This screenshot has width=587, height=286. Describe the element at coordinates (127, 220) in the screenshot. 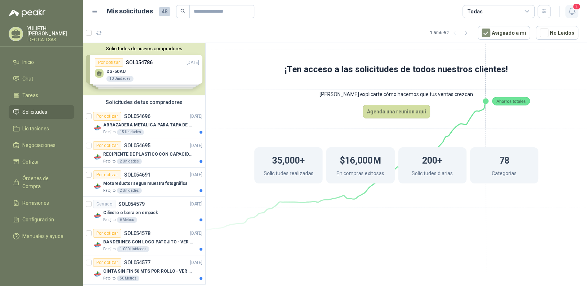

I see `div: 6 Metros` at that location.